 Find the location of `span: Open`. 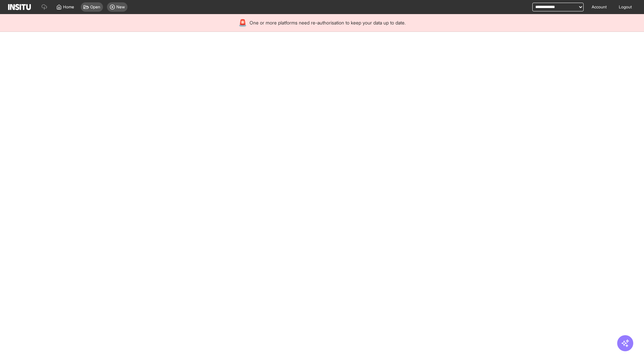

span: Open is located at coordinates (95, 7).